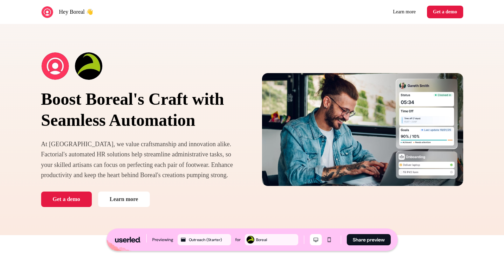 The width and height of the screenshot is (504, 265). I want to click on button: Share preview, so click(369, 240).